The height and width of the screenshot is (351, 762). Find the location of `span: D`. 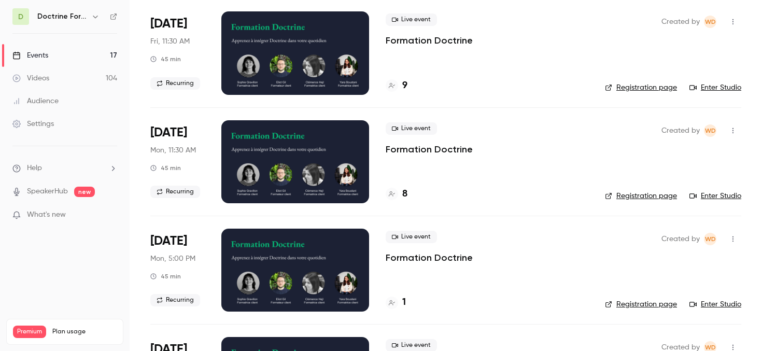

span: D is located at coordinates (21, 17).